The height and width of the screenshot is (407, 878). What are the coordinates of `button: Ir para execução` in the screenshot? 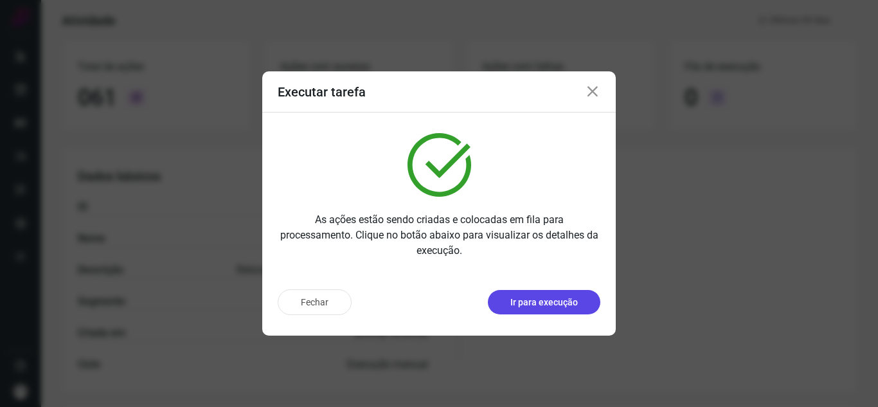 It's located at (544, 302).